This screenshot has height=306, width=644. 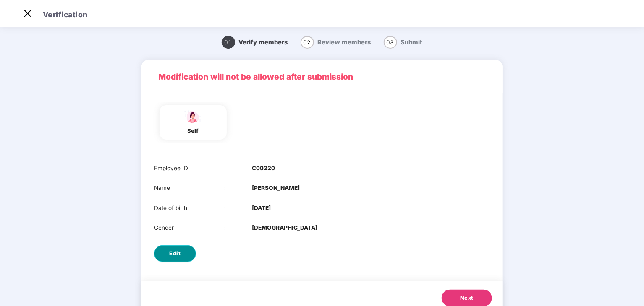 I want to click on span: Verify members, so click(x=263, y=42).